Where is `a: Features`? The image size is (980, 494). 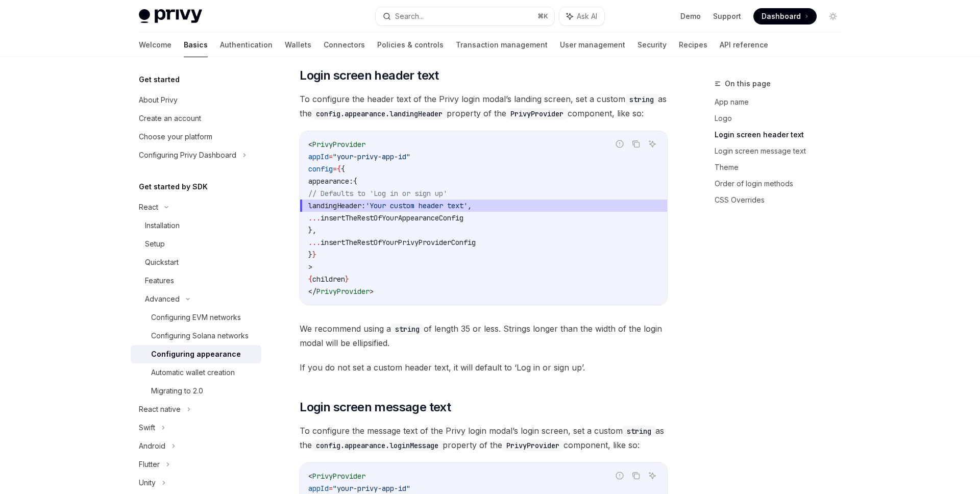
a: Features is located at coordinates (196, 281).